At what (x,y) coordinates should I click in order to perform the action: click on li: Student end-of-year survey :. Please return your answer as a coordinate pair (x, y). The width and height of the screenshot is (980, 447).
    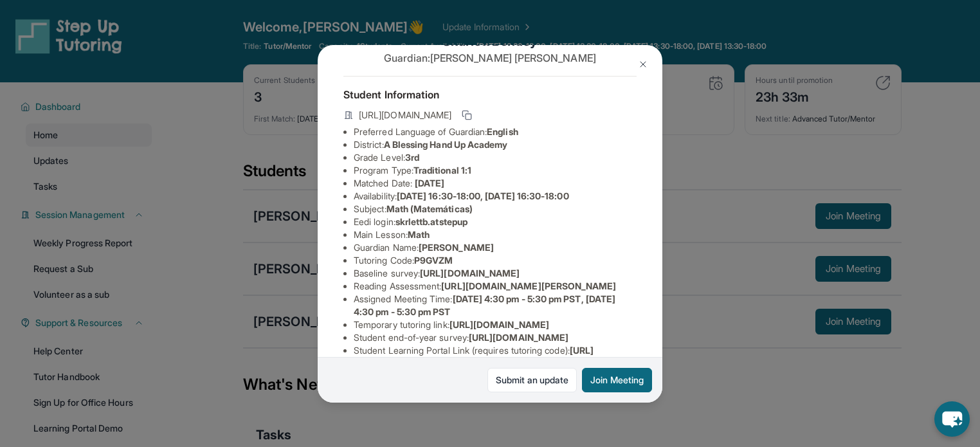
    Looking at the image, I should click on (495, 338).